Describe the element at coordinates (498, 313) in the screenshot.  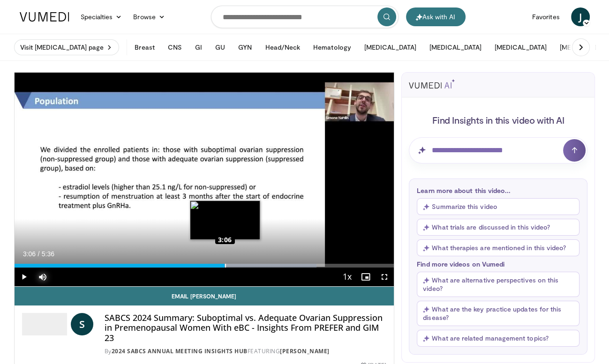
I see `button: What are the key practice updates for this disease?` at that location.